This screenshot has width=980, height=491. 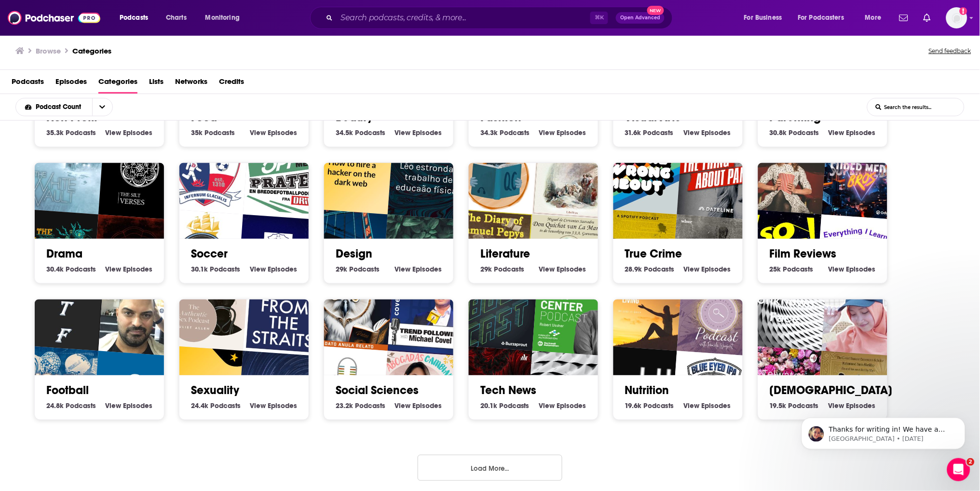 What do you see at coordinates (63, 173) in the screenshot?
I see `img: The White Vault` at bounding box center [63, 173].